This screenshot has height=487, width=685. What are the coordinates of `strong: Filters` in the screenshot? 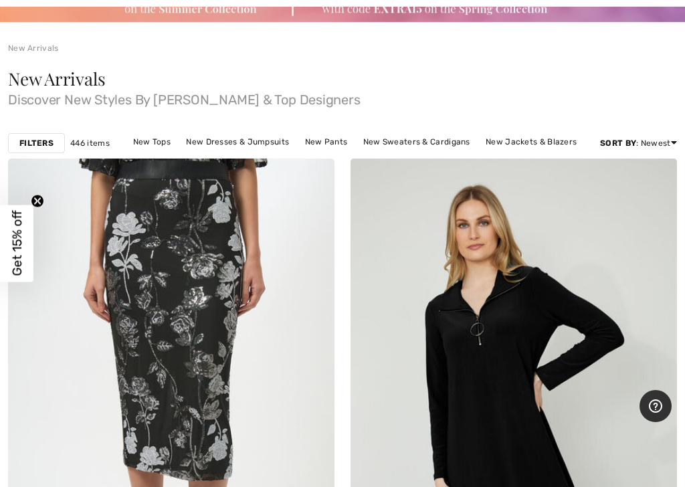 It's located at (36, 143).